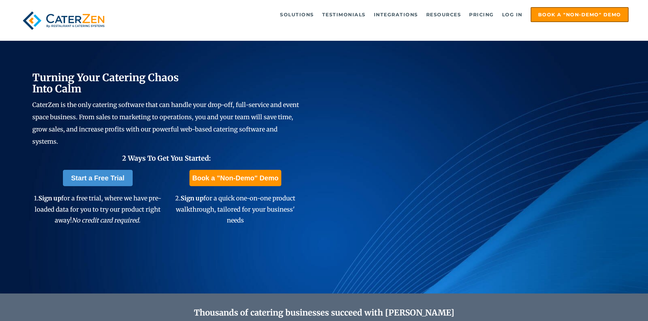 This screenshot has height=321, width=648. I want to click on a: Pricing, so click(481, 15).